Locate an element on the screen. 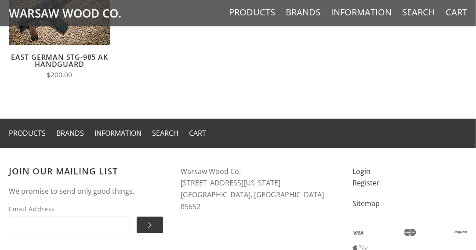  a: Register is located at coordinates (366, 183).